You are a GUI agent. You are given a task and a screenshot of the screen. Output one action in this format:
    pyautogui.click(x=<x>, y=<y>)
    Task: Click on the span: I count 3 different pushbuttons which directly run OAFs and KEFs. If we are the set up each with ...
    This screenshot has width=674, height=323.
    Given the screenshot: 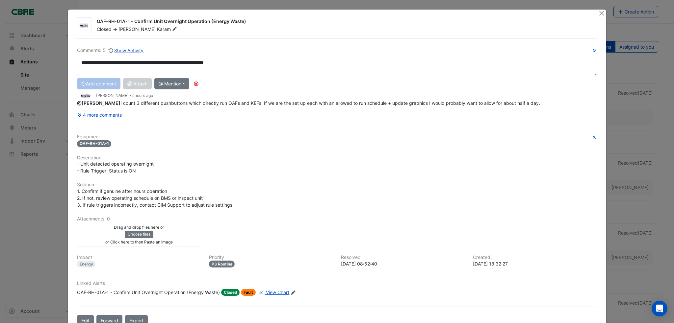 What is the action you would take?
    pyautogui.click(x=308, y=103)
    